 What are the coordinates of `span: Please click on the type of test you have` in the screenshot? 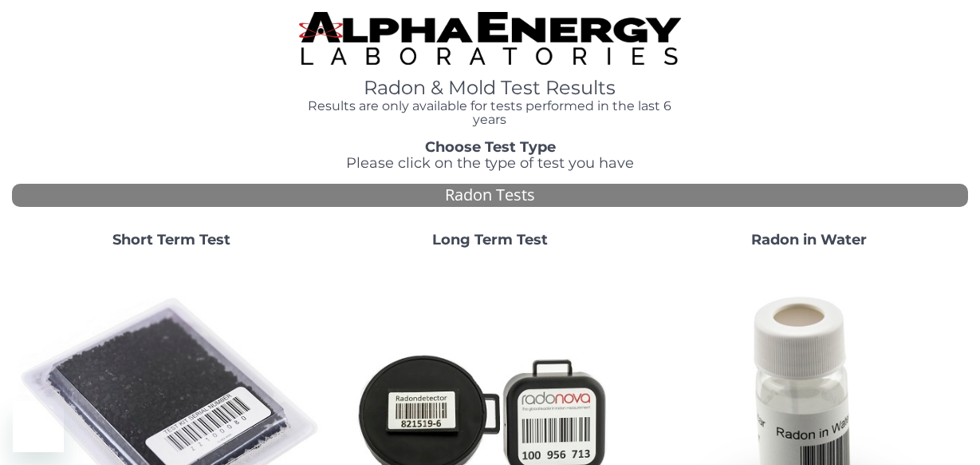 It's located at (490, 163).